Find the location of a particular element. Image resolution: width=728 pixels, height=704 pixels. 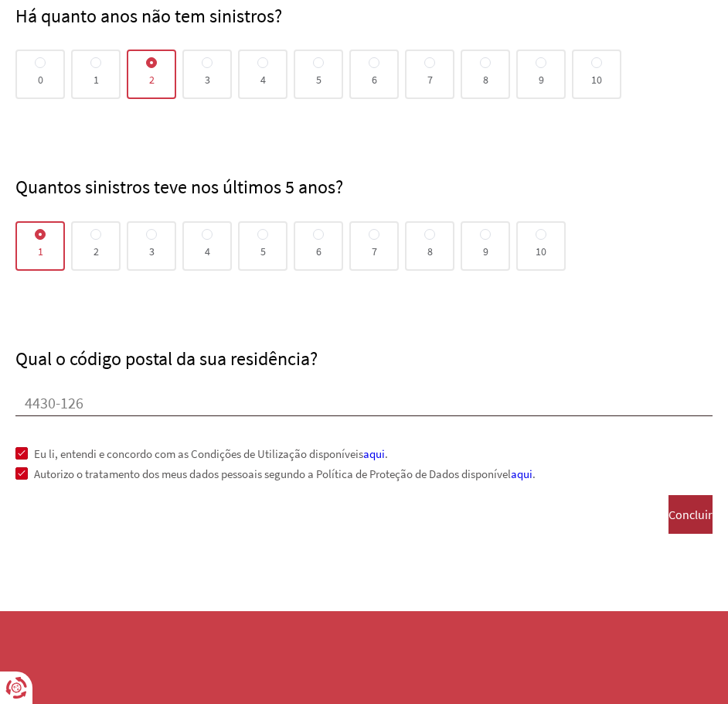

span: Autorizo o tratamento dos meus dados pessoais segundo a Política de Proteção de Dados disponível . is located at coordinates (281, 473).